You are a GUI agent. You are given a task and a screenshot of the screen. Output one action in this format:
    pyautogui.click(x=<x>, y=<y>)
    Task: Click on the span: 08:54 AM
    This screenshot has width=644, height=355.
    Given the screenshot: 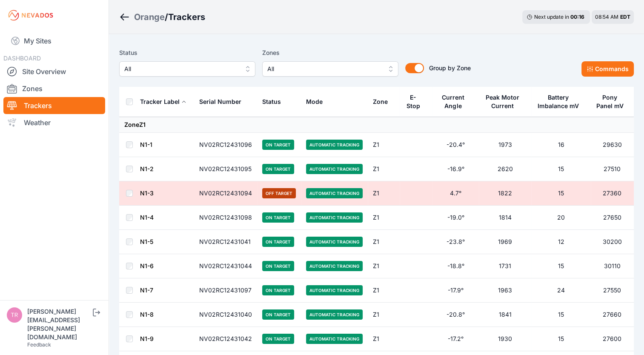 What is the action you would take?
    pyautogui.click(x=607, y=17)
    